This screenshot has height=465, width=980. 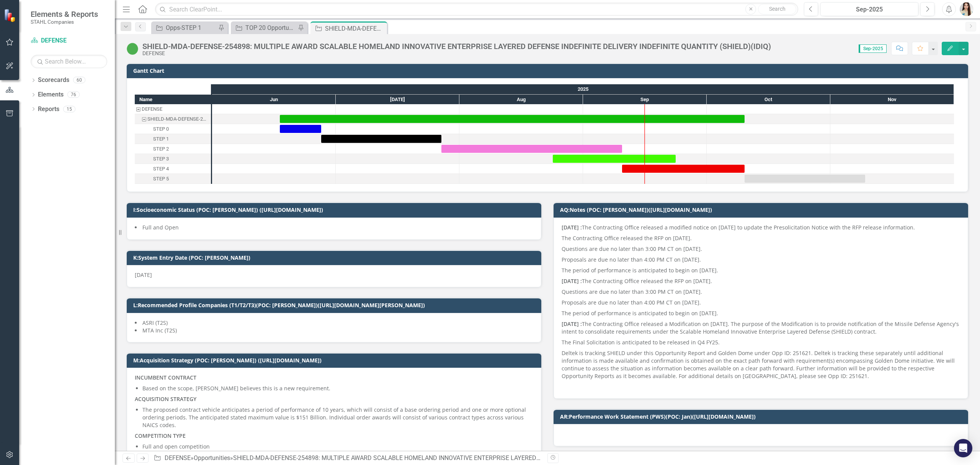 What do you see at coordinates (966, 9) in the screenshot?
I see `button: Janieva Castro` at bounding box center [966, 9].